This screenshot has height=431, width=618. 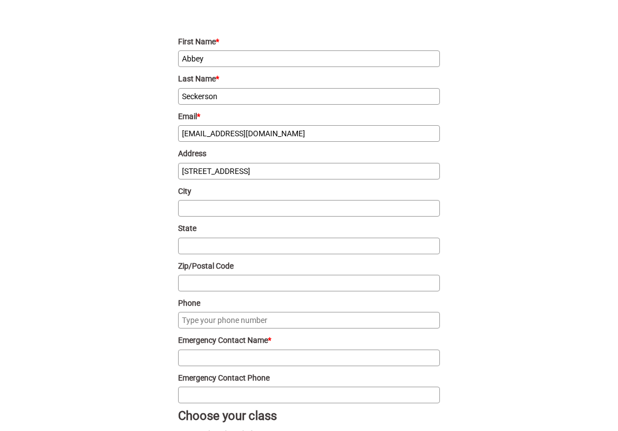 What do you see at coordinates (309, 154) in the screenshot?
I see `label: Address` at bounding box center [309, 154].